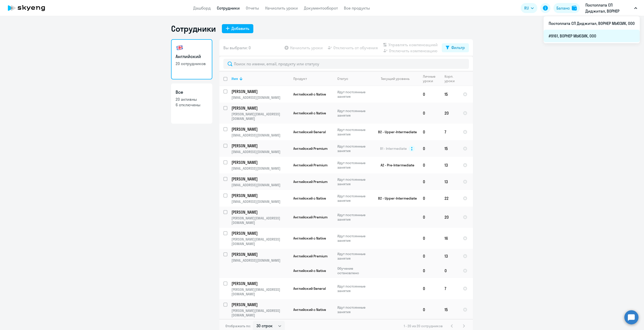  What do you see at coordinates (450, 113) in the screenshot?
I see `td: 20` at bounding box center [450, 113].